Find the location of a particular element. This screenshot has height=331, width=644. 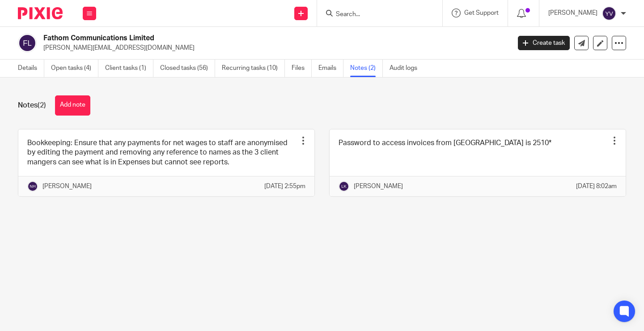

button: Add note is located at coordinates (72, 105).